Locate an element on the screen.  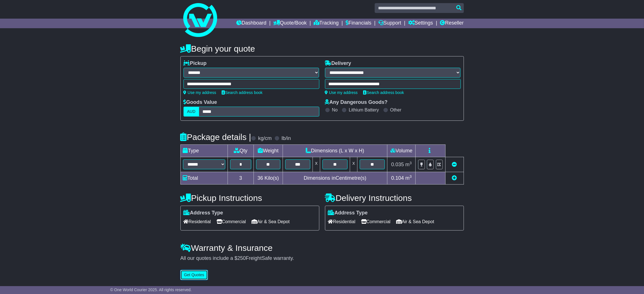
label: No is located at coordinates (335, 110).